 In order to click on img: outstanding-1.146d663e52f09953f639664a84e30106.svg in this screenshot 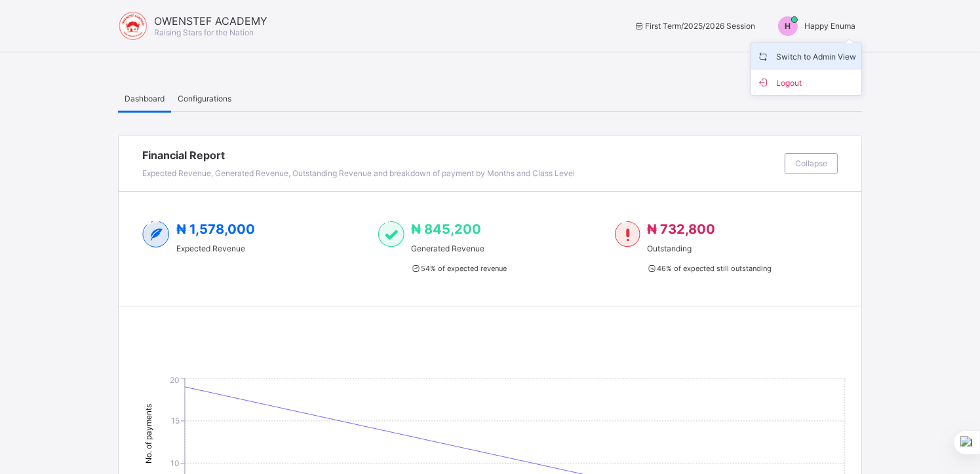, I will do `click(627, 234)`.